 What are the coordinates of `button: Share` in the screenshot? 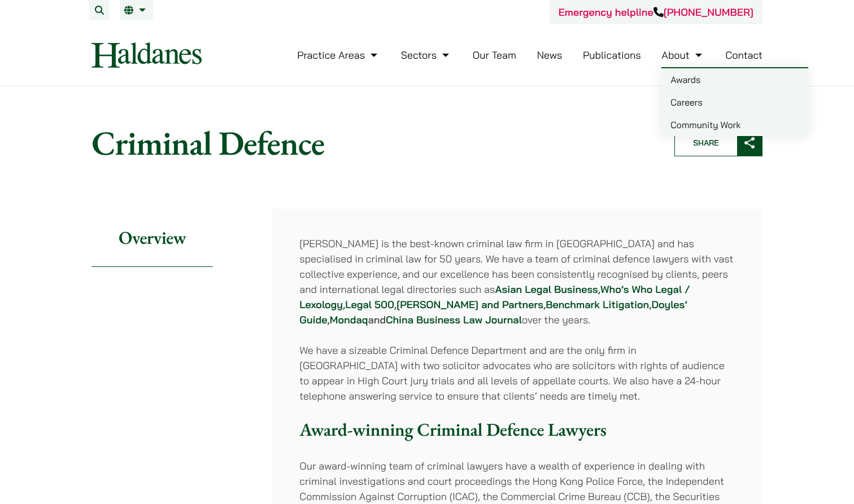 It's located at (718, 143).